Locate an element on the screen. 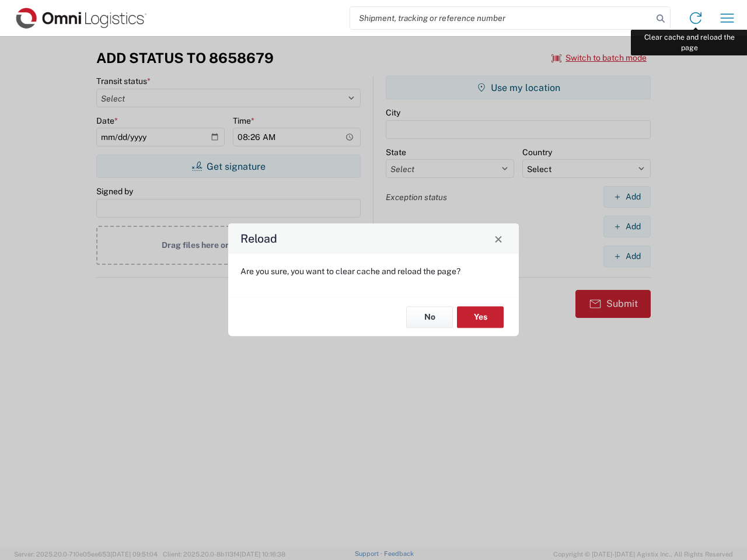 This screenshot has height=560, width=747. button: Close is located at coordinates (499, 239).